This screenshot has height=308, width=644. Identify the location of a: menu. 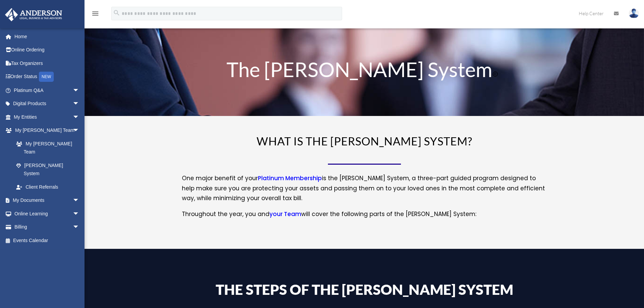
(95, 14).